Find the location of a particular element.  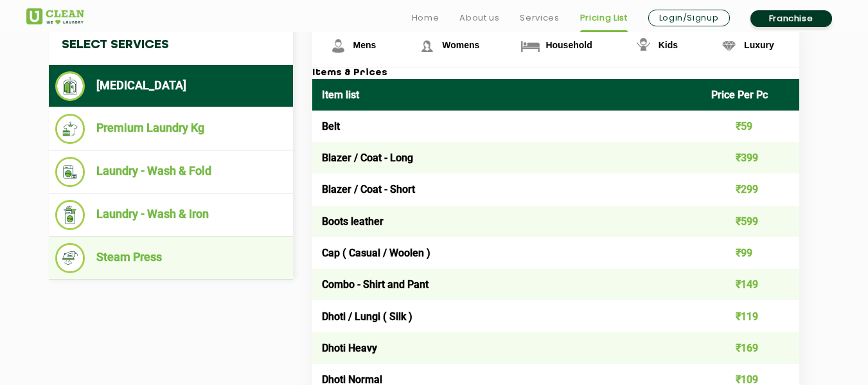

img: Mens is located at coordinates (338, 45).